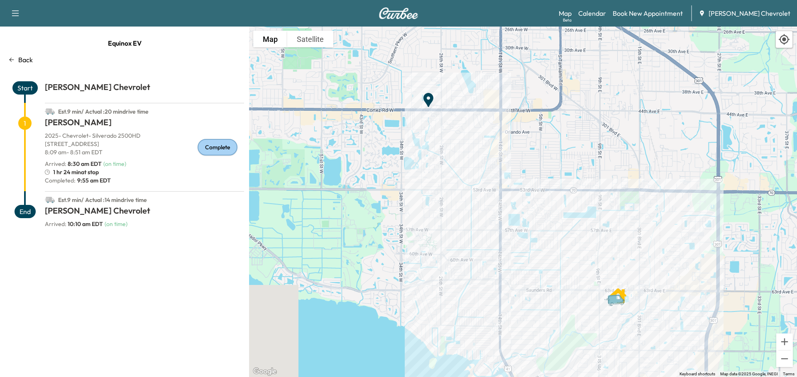 This screenshot has height=377, width=797. I want to click on button: Zoom out, so click(785, 359).